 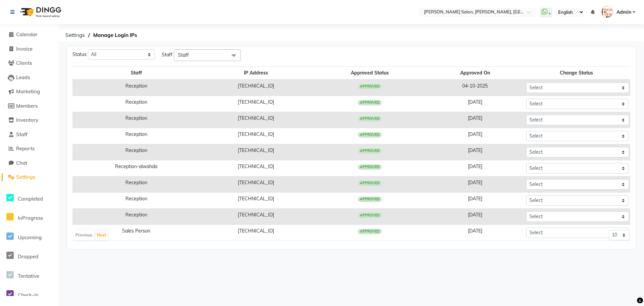 What do you see at coordinates (28, 92) in the screenshot?
I see `span: Marketing` at bounding box center [28, 92].